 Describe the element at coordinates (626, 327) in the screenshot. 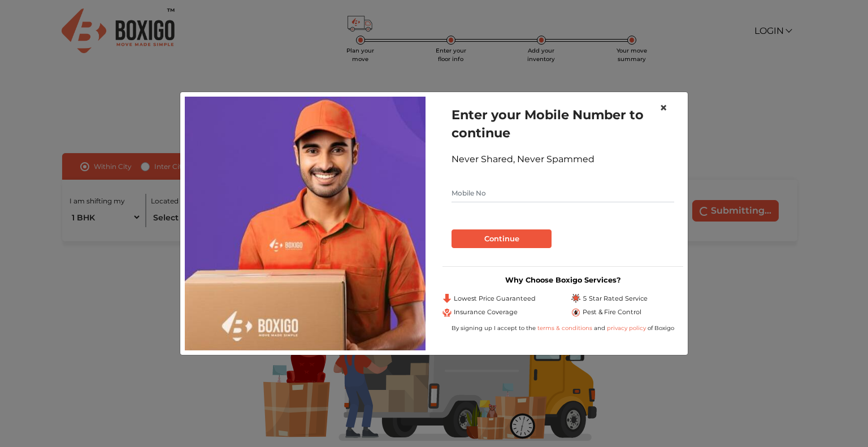

I see `a: privacy policy` at that location.